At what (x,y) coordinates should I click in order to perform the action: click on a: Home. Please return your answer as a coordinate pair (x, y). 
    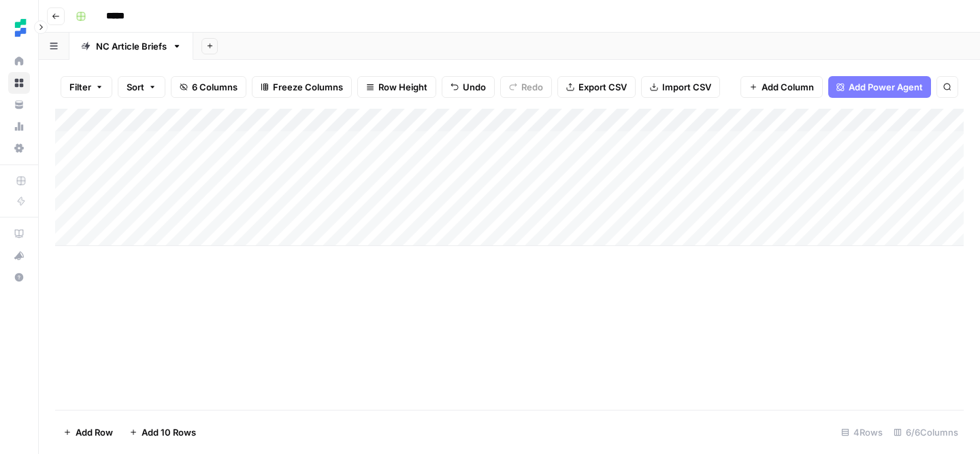
    Looking at the image, I should click on (19, 61).